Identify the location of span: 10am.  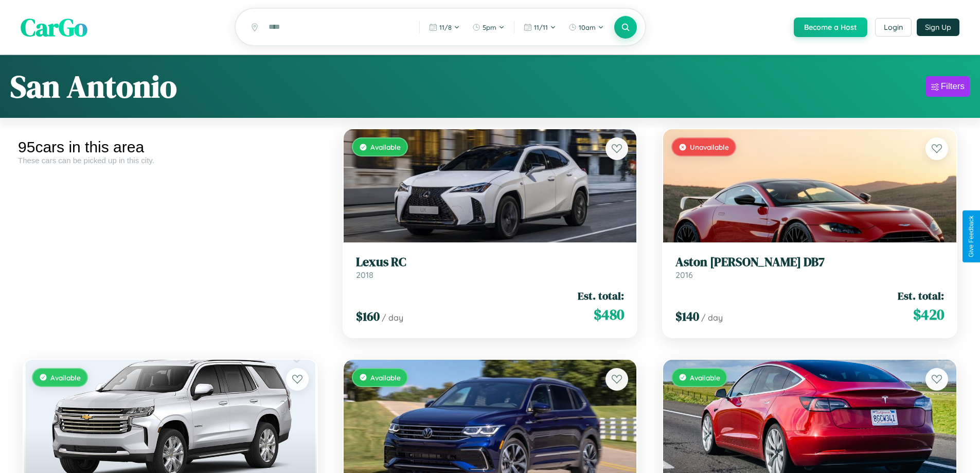
(587, 27).